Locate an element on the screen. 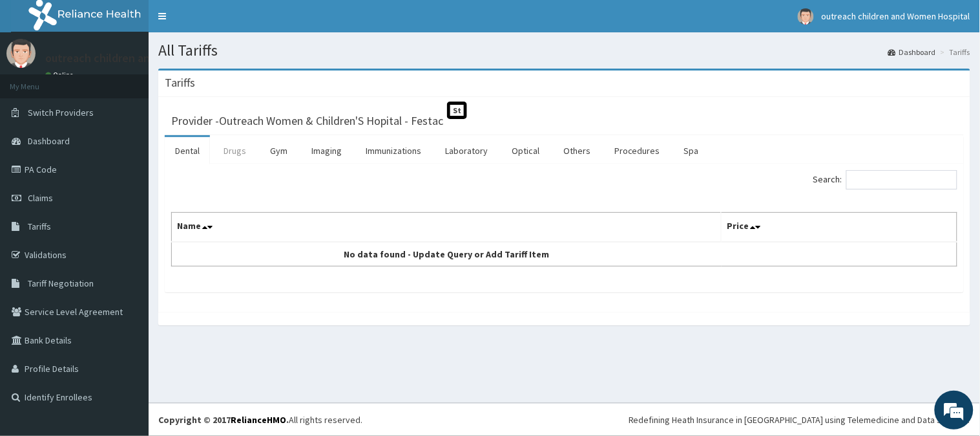 This screenshot has height=436, width=980. a: Online is located at coordinates (61, 75).